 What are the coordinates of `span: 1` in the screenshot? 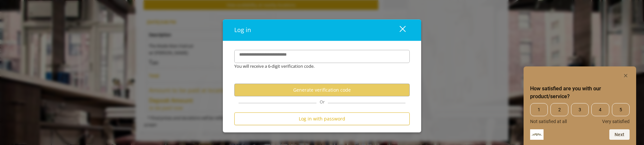 It's located at (539, 110).